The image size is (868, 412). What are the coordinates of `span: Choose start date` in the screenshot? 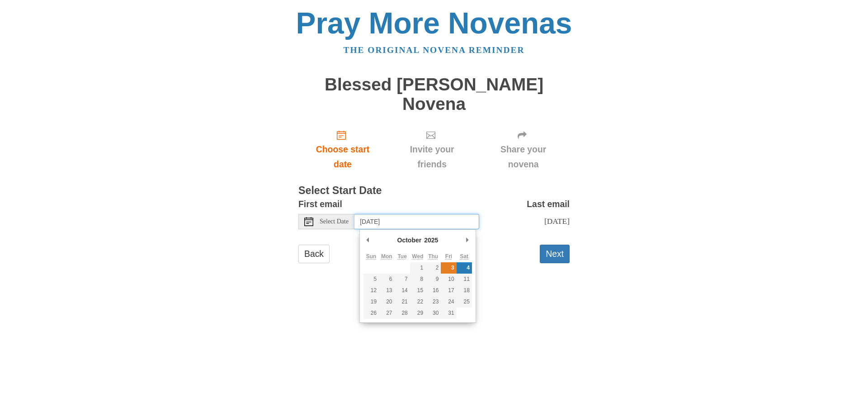 It's located at (343, 157).